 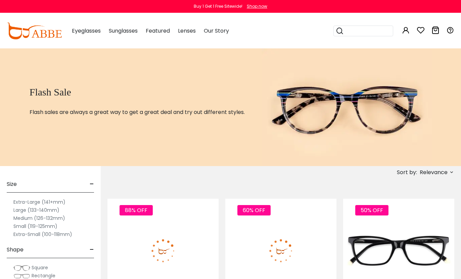 What do you see at coordinates (43, 234) in the screenshot?
I see `label: Extra-Small (100-118mm)` at bounding box center [43, 234].